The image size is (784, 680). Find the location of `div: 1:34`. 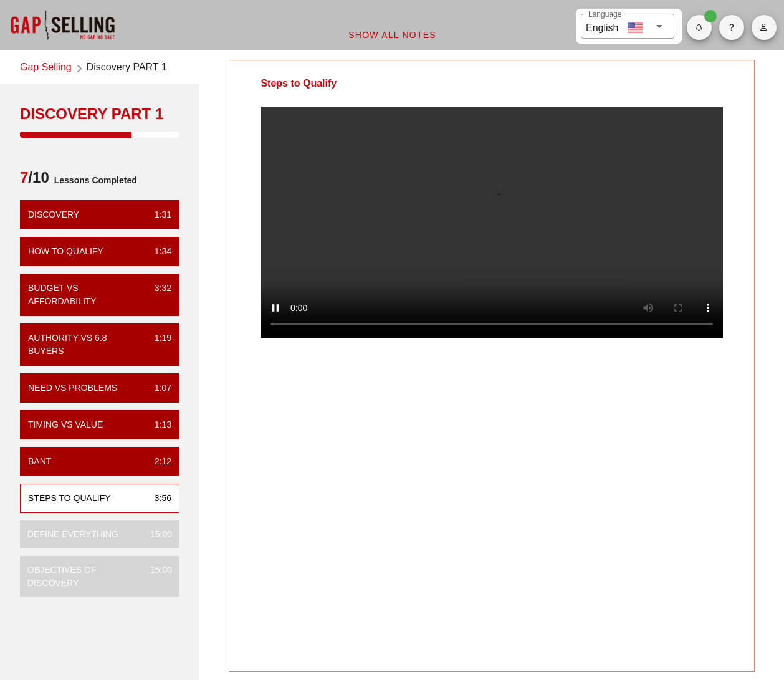

div: 1:34 is located at coordinates (158, 251).